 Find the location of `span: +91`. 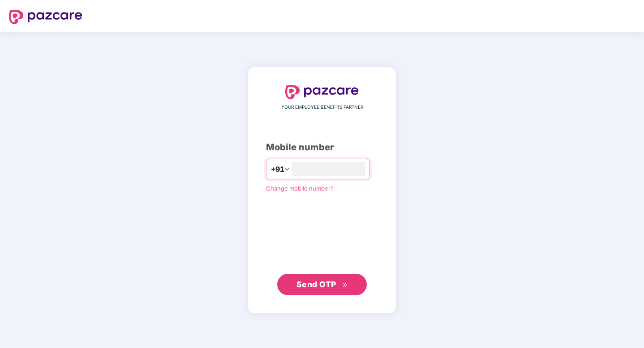

span: +91 is located at coordinates (278, 169).